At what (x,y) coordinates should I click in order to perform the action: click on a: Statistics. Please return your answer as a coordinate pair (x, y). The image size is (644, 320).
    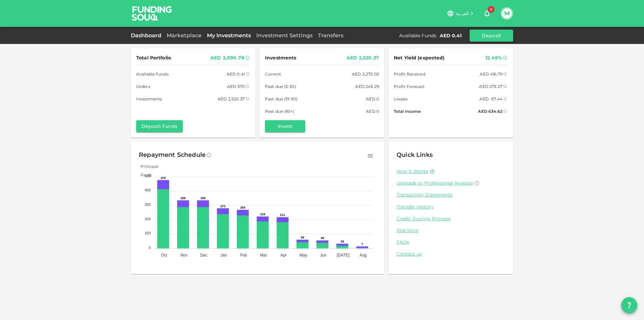
    Looking at the image, I should click on (451, 230).